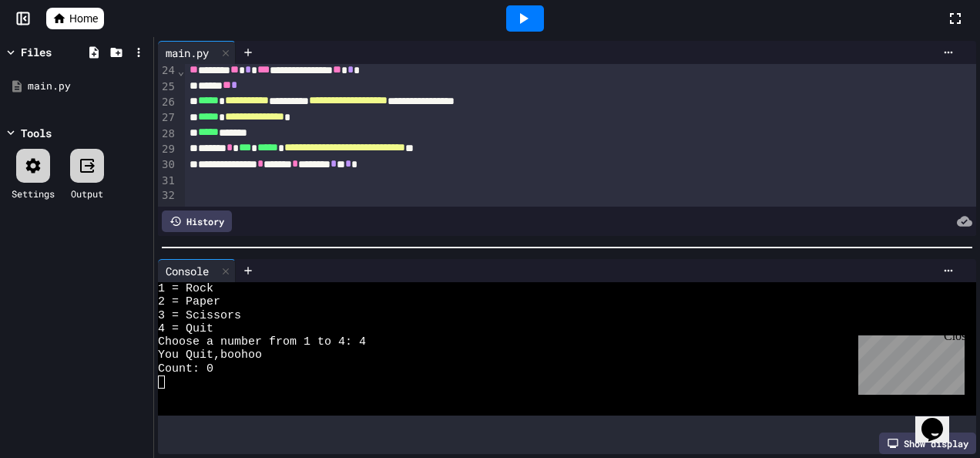 The height and width of the screenshot is (458, 980). What do you see at coordinates (56, 52) in the screenshot?
I see `div: Chat with us now!Close` at bounding box center [56, 52].